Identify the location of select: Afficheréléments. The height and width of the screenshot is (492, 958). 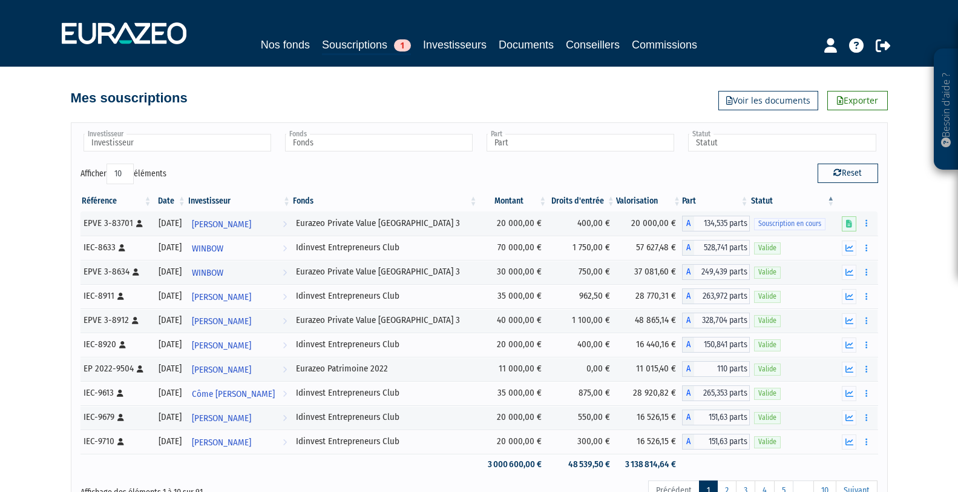
(120, 174).